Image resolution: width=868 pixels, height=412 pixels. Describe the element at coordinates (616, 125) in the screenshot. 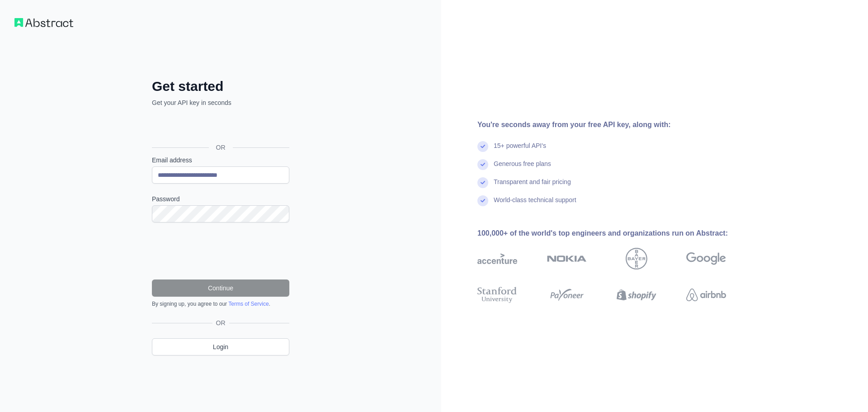

I see `div: You're seconds away from your free API key, along with:` at that location.